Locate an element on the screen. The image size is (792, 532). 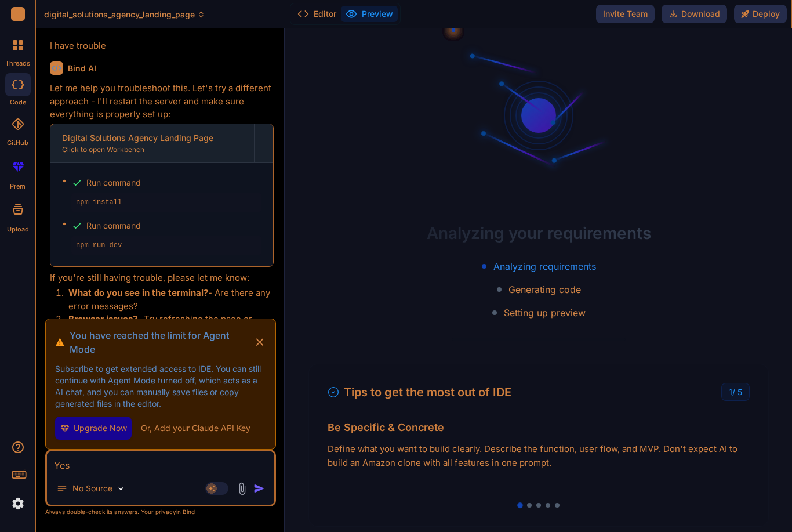
li: - Are there any error messages? is located at coordinates (166, 299).